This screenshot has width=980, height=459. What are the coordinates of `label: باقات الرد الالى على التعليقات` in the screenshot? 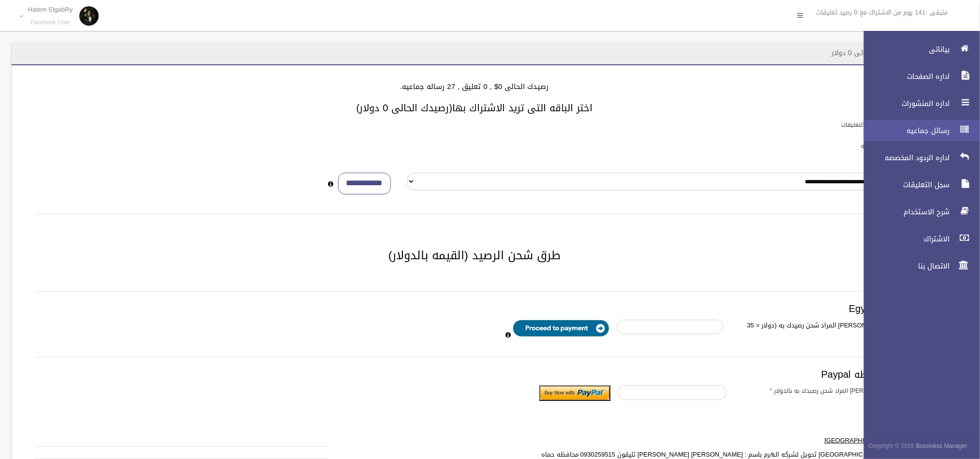 It's located at (880, 125).